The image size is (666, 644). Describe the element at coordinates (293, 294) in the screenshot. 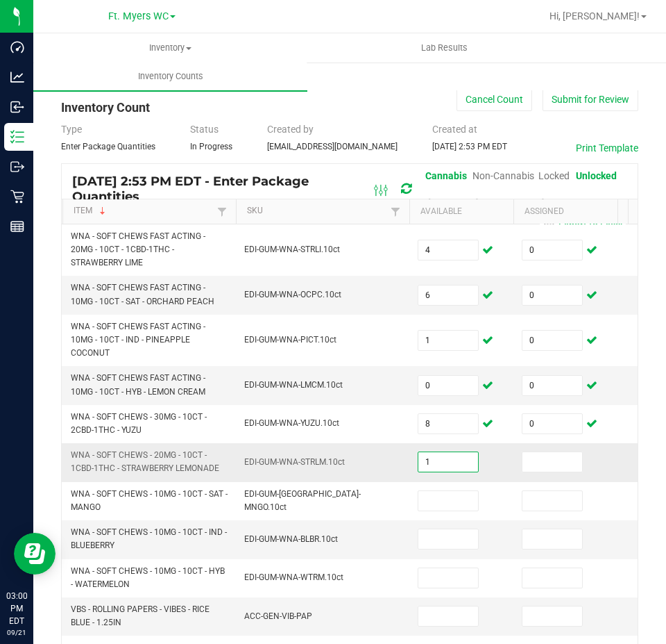

I see `span: EDI-GUM-WNA-OCPC.10ct` at that location.